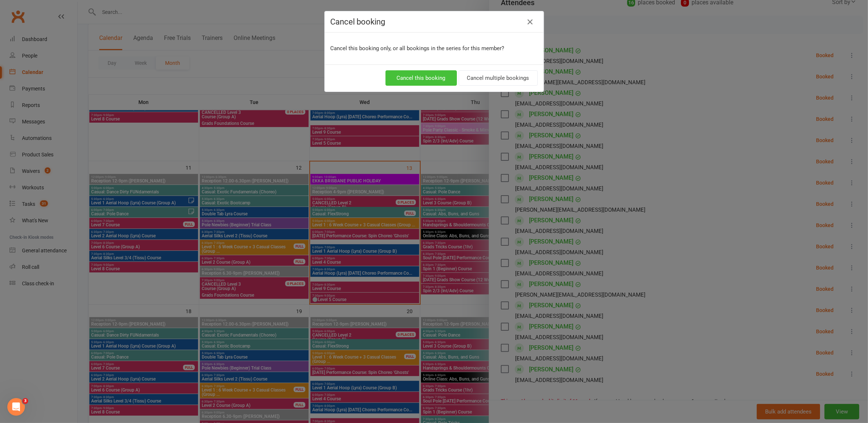 The image size is (868, 423). I want to click on button: Close, so click(530, 22).